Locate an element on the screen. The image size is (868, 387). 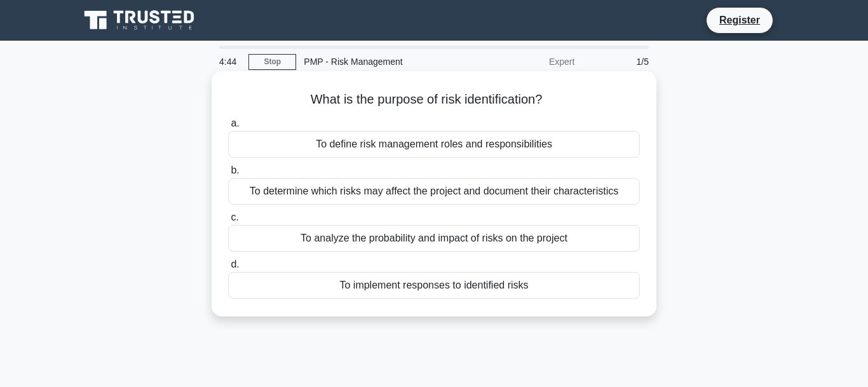
span: b. is located at coordinates (235, 170).